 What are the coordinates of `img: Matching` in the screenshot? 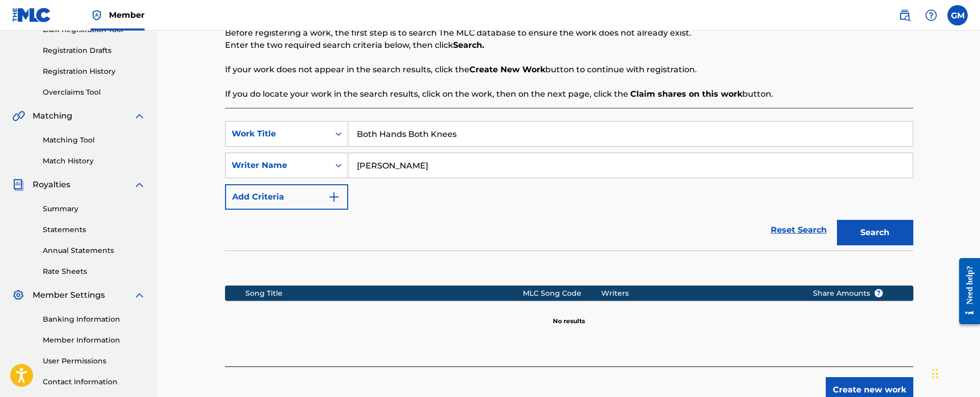 It's located at (18, 116).